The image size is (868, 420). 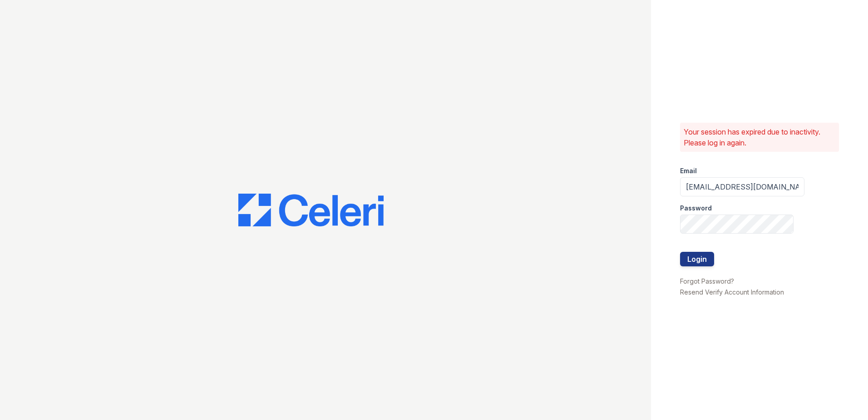 What do you see at coordinates (696, 208) in the screenshot?
I see `label: Password` at bounding box center [696, 208].